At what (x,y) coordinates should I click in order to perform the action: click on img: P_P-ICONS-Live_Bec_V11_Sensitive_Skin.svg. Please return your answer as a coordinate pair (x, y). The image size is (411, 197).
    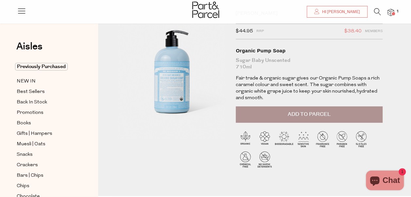
    Looking at the image, I should click on (303, 139).